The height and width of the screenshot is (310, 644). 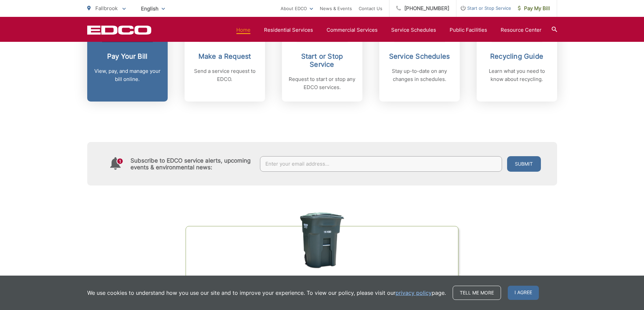 What do you see at coordinates (106, 8) in the screenshot?
I see `span: Fallbrook` at bounding box center [106, 8].